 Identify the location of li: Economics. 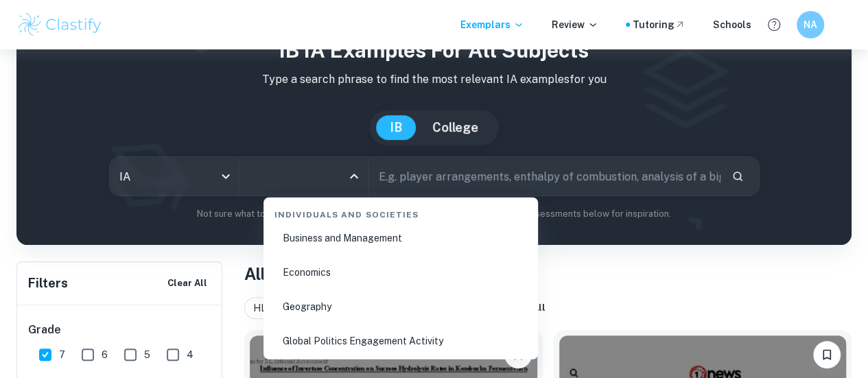
(400, 272).